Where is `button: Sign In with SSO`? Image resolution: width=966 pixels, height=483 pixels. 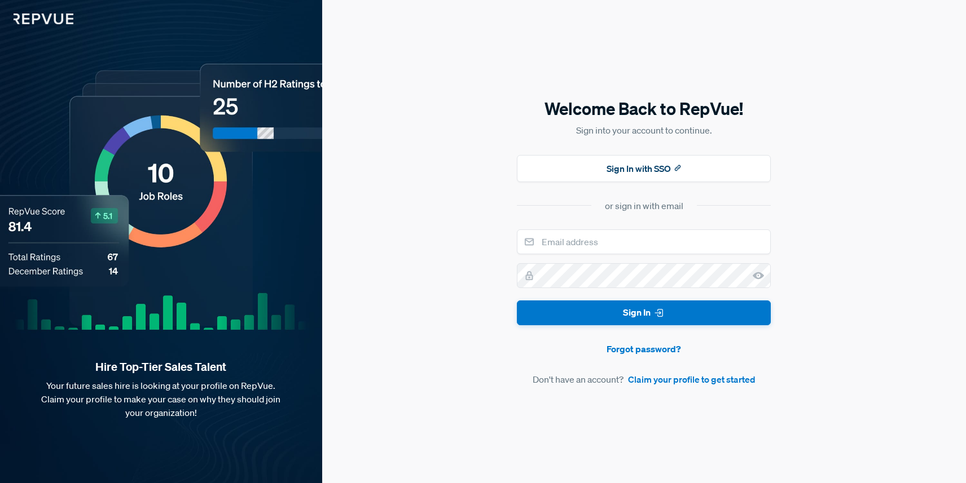
button: Sign In with SSO is located at coordinates (644, 169).